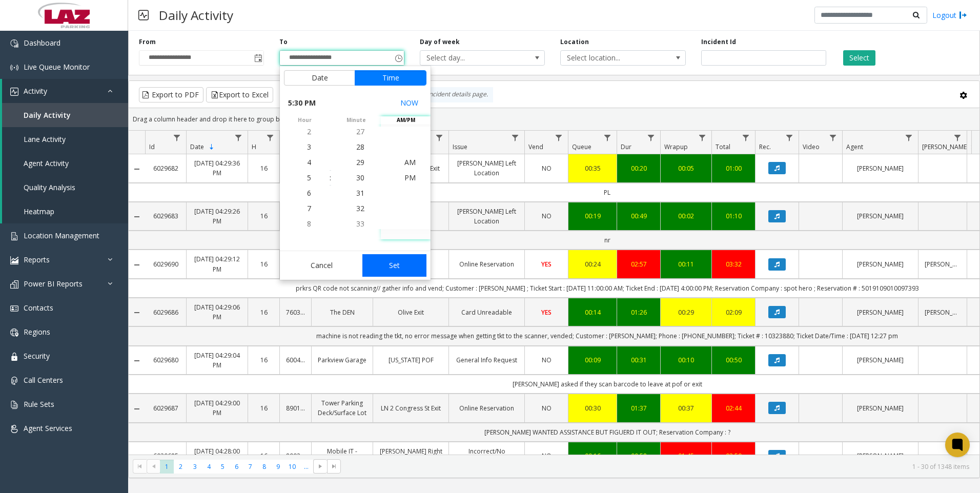  I want to click on a: H Filter Menu, so click(270, 137).